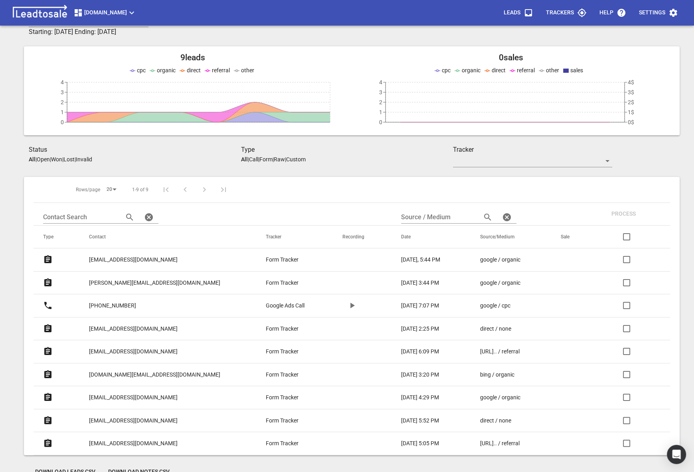  Describe the element at coordinates (62, 102) in the screenshot. I see `tspan: 2` at that location.